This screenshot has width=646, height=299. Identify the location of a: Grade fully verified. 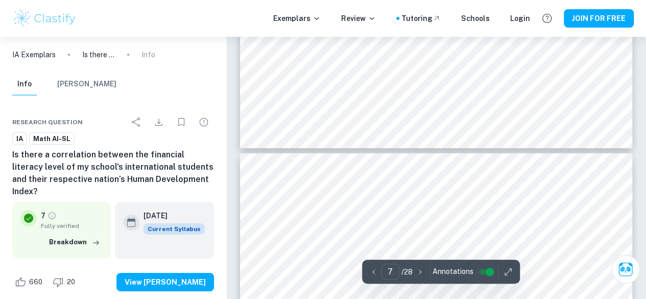
(52, 215).